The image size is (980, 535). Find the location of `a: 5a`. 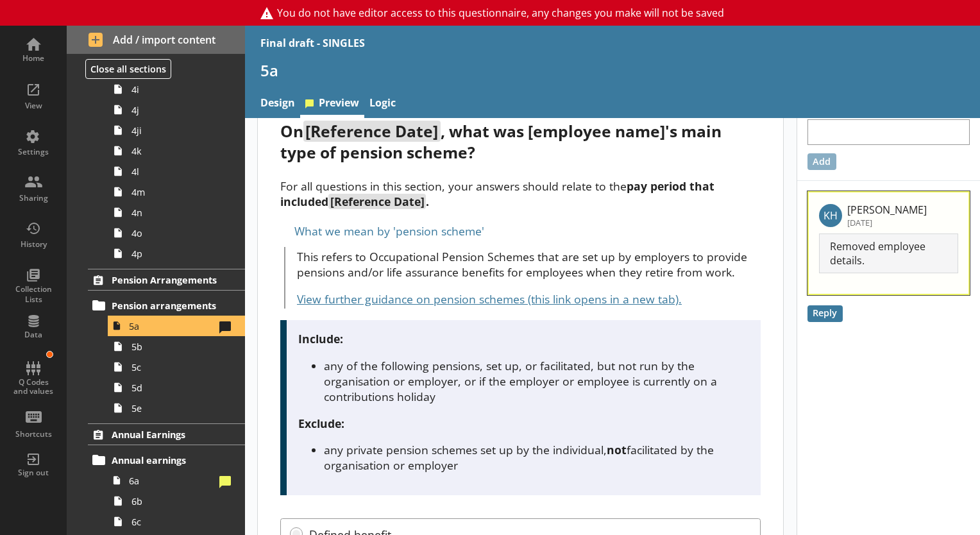

a: 5a is located at coordinates (176, 327).